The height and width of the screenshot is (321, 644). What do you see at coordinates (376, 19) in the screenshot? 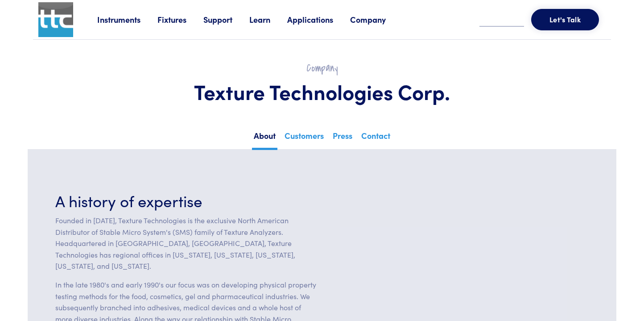
I see `a: Company` at bounding box center [376, 19].